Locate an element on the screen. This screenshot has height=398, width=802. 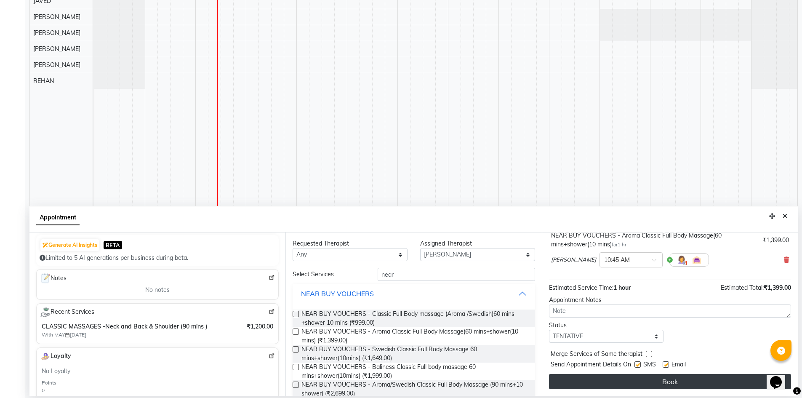
div: NEAR BUY VOUCHERS - Aroma Classic Full Body Massage(60 mins+shower(10 mins) is located at coordinates (655, 240).